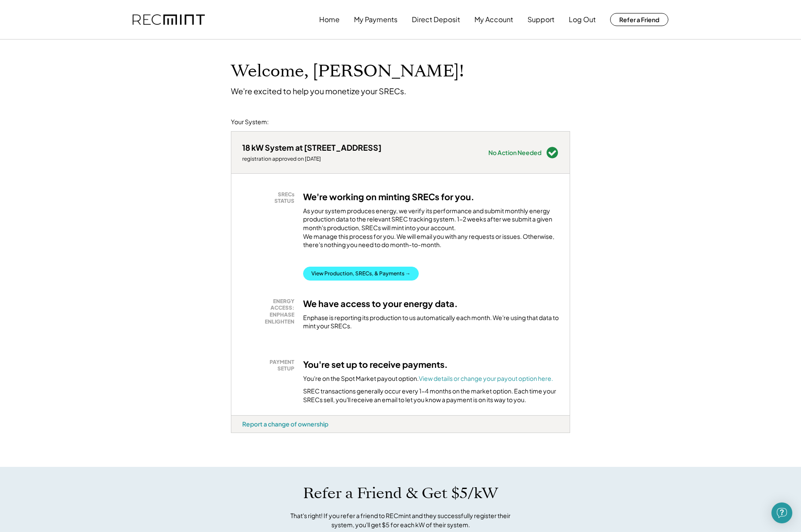 Image resolution: width=801 pixels, height=532 pixels. I want to click on button: Direct Deposit, so click(436, 20).